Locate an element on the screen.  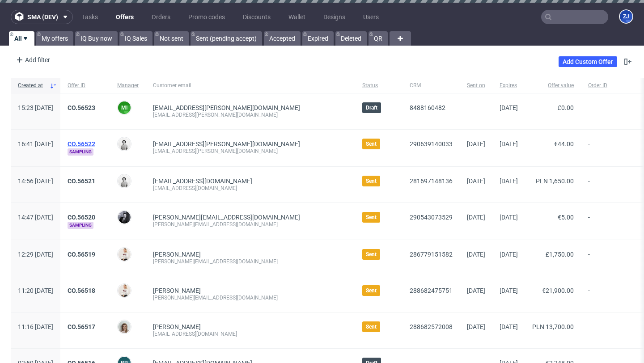
span: Order ID is located at coordinates (612, 85).